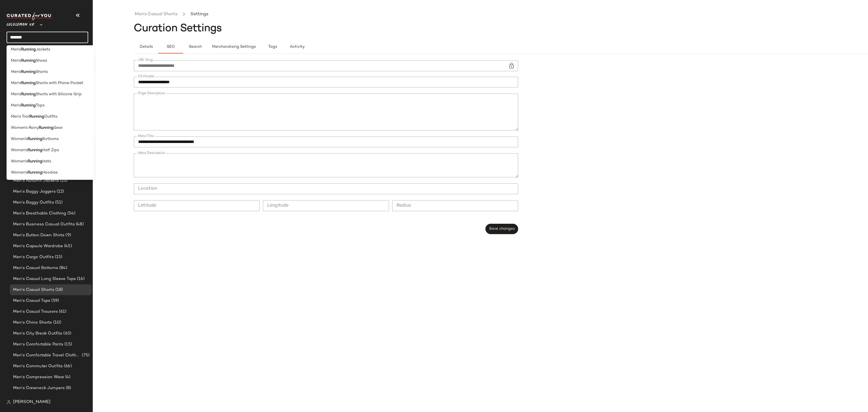  Describe the element at coordinates (34, 202) in the screenshot. I see `span: Men's Baggy Outfits` at that location.